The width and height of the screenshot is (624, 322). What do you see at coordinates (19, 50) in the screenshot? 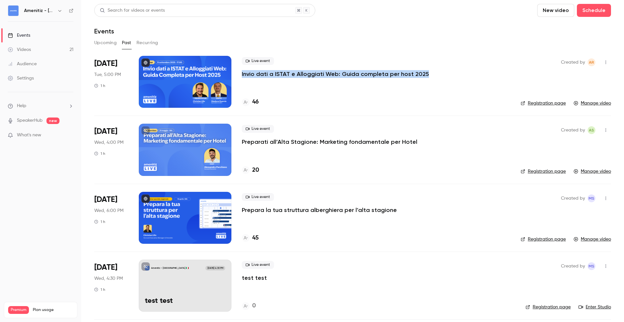
I see `div: Videos` at bounding box center [19, 50].